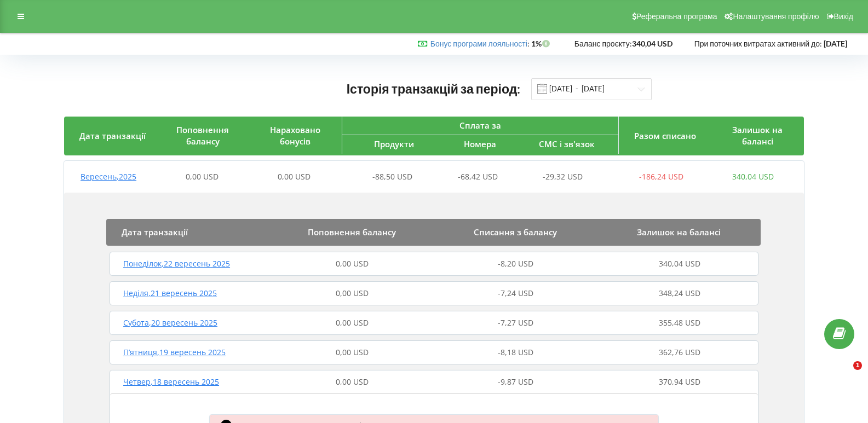 The image size is (868, 423). I want to click on span: -186,24 USD, so click(661, 176).